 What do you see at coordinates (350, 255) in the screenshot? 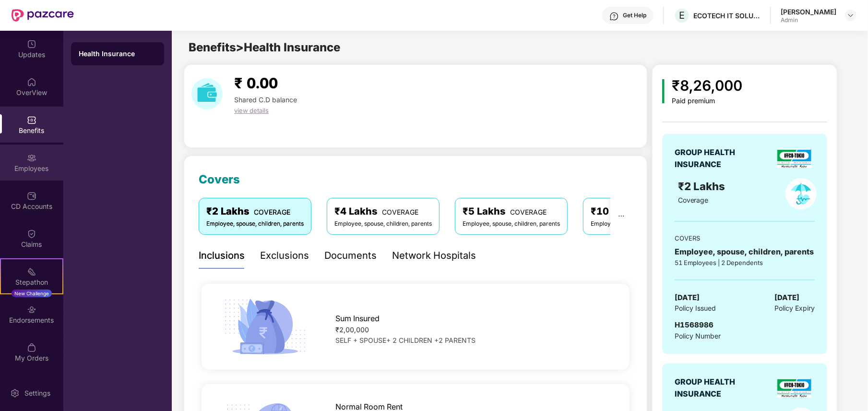
I see `div: Documents` at bounding box center [350, 255].